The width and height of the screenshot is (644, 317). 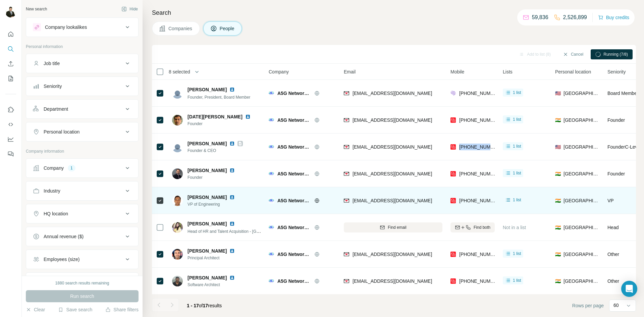 What do you see at coordinates (279, 72) in the screenshot?
I see `span: Company` at bounding box center [279, 72].